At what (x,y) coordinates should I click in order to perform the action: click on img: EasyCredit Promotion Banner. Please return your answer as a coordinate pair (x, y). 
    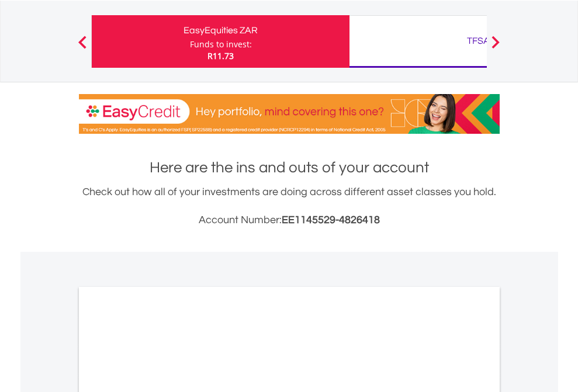
    Looking at the image, I should click on (289, 114).